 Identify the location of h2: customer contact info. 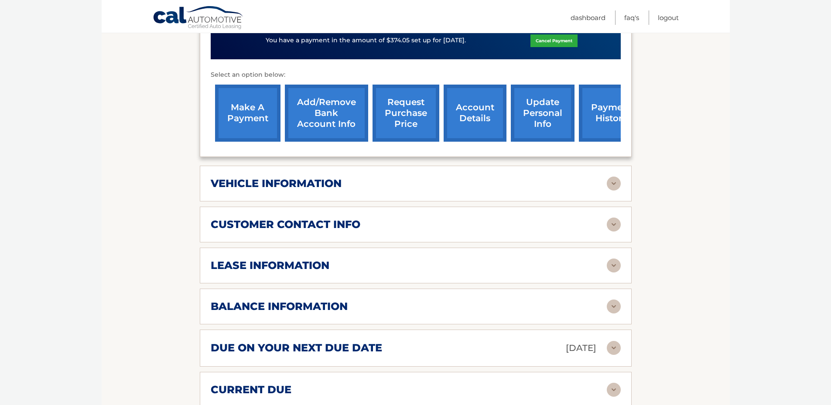
(285, 225).